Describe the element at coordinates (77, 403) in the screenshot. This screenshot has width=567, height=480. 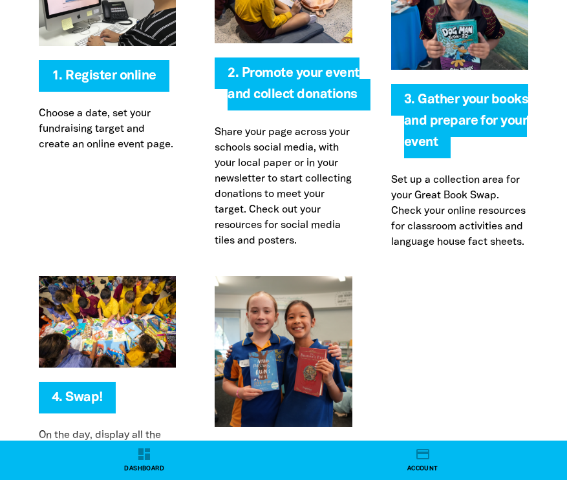
I see `span: 4. Swap!` at that location.